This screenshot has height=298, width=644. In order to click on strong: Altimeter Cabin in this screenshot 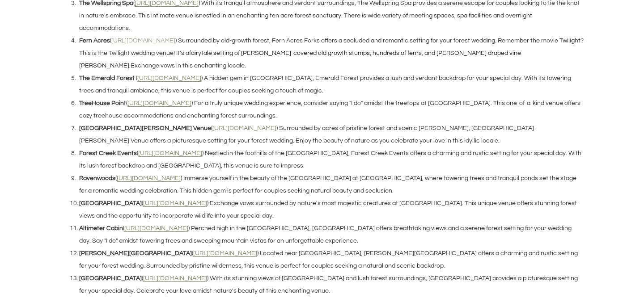, I will do `click(101, 229)`.